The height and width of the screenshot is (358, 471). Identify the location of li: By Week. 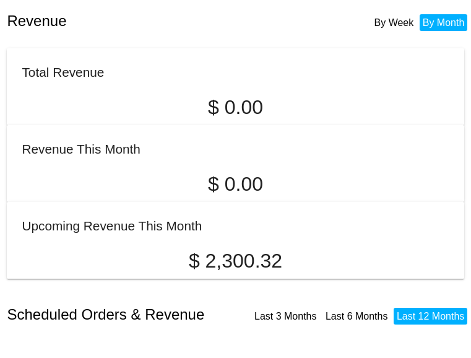
(394, 22).